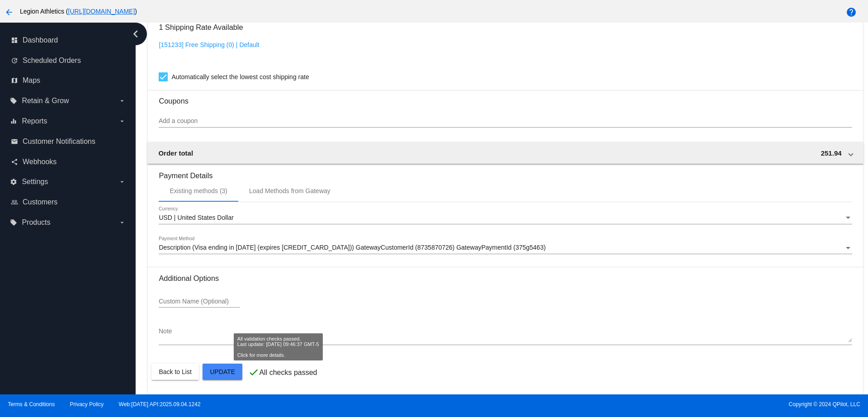 Image resolution: width=868 pixels, height=417 pixels. I want to click on span: Customer Notifications, so click(59, 141).